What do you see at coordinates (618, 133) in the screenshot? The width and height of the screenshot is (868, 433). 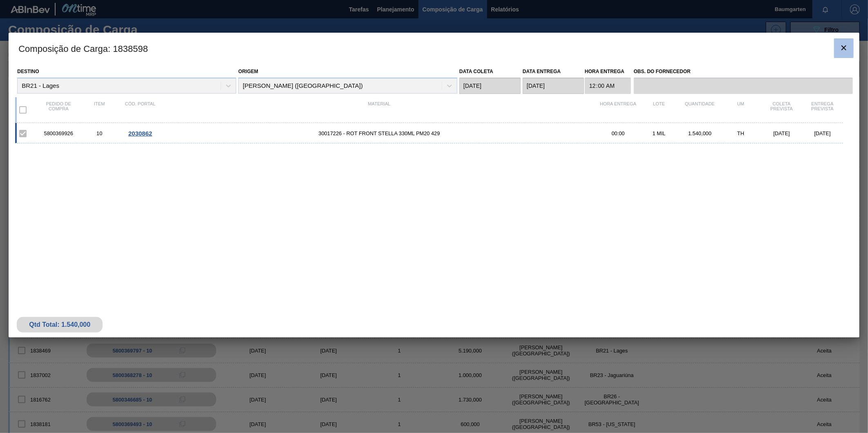 I see `div: 00:00` at bounding box center [618, 133].